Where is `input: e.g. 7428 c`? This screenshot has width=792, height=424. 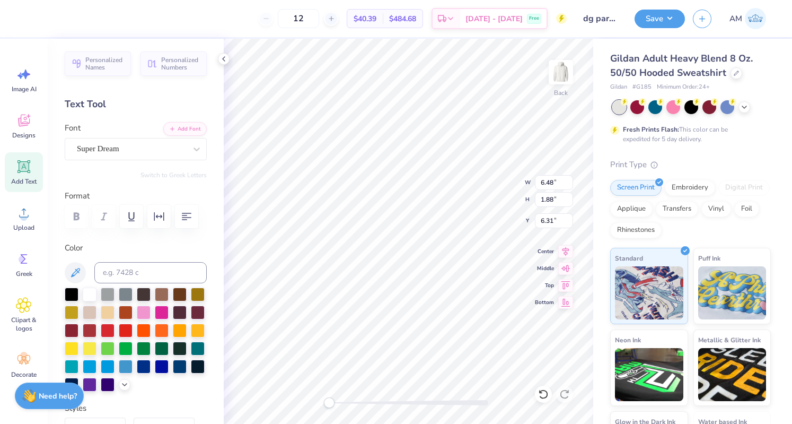 input: e.g. 7428 c is located at coordinates (151, 272).